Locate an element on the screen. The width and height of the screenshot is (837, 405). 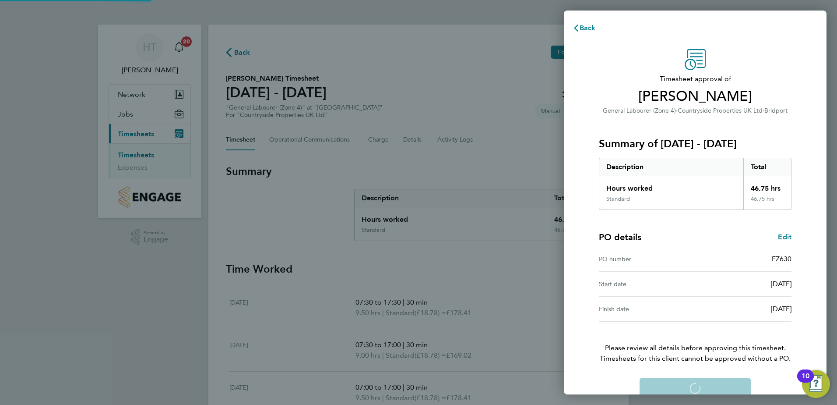
h4: PO details is located at coordinates (620, 237).